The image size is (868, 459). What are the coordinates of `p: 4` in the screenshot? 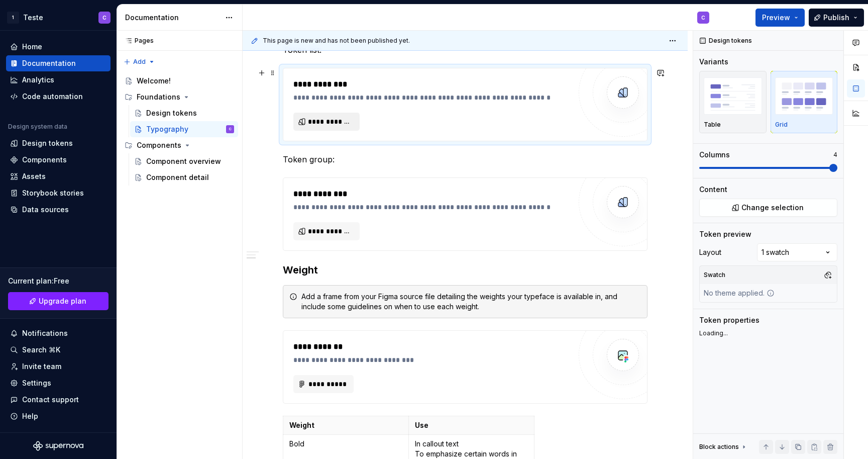 It's located at (835, 155).